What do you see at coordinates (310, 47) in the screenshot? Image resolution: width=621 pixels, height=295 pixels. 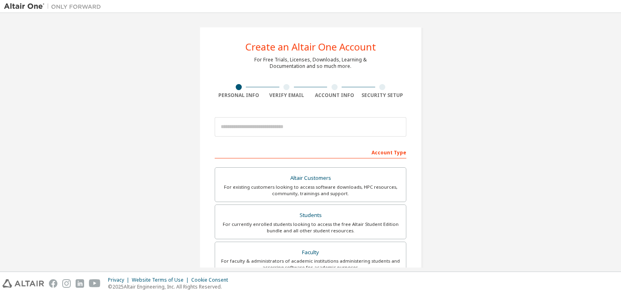 I see `div: Create an Altair One Account` at bounding box center [310, 47].